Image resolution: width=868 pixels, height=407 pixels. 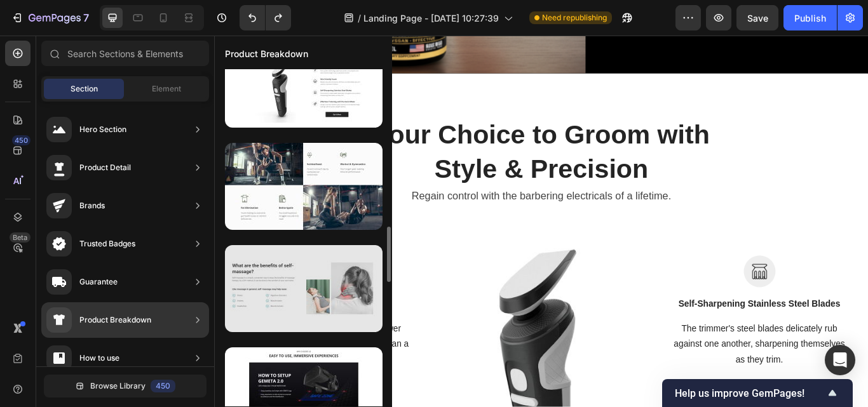 I want to click on p: Self-Sharpening Stainless Steel Blades, so click(x=635, y=313).